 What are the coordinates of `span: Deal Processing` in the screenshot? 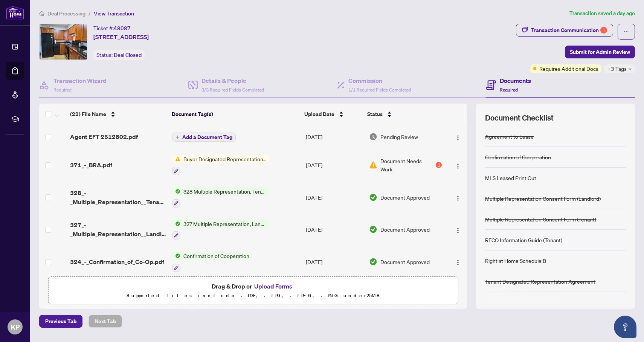 It's located at (66, 14).